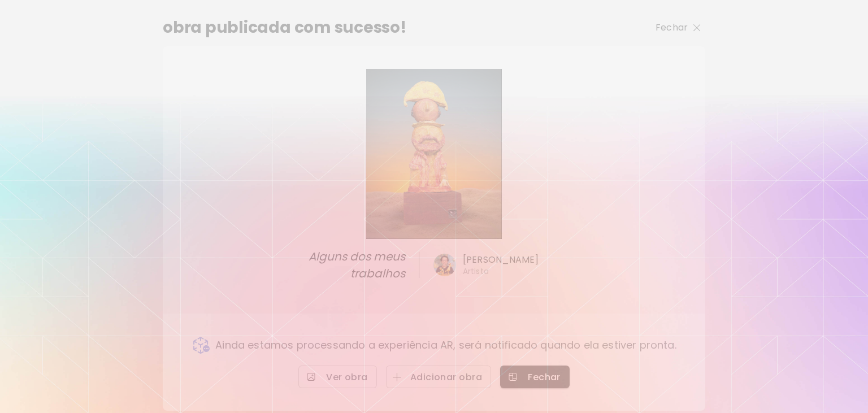 Image resolution: width=868 pixels, height=413 pixels. What do you see at coordinates (338, 376) in the screenshot?
I see `span: Ver obra` at bounding box center [338, 376].